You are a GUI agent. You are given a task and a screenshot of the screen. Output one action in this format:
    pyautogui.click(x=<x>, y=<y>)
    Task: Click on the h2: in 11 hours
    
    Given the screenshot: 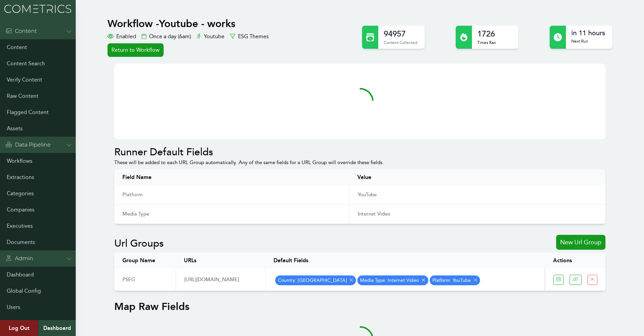 What is the action you would take?
    pyautogui.click(x=588, y=34)
    